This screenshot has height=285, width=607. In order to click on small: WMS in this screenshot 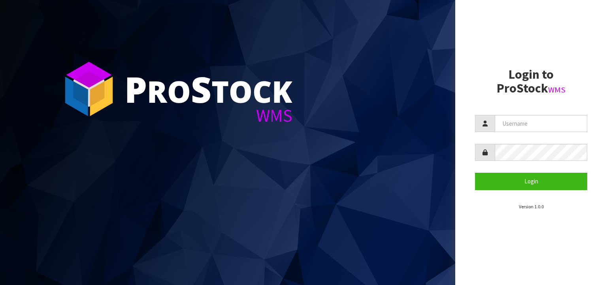, I will do `click(557, 90)`.